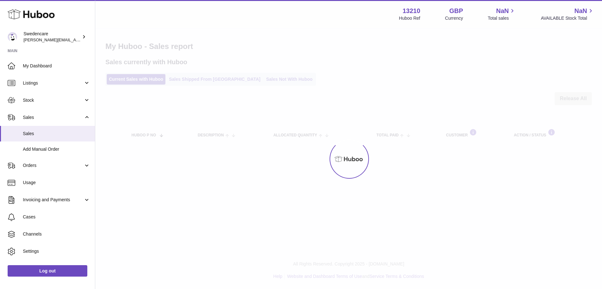 The height and width of the screenshot is (289, 602). Describe the element at coordinates (12, 37) in the screenshot. I see `img: daniel.corbridge@swedencare.co.uk` at that location.